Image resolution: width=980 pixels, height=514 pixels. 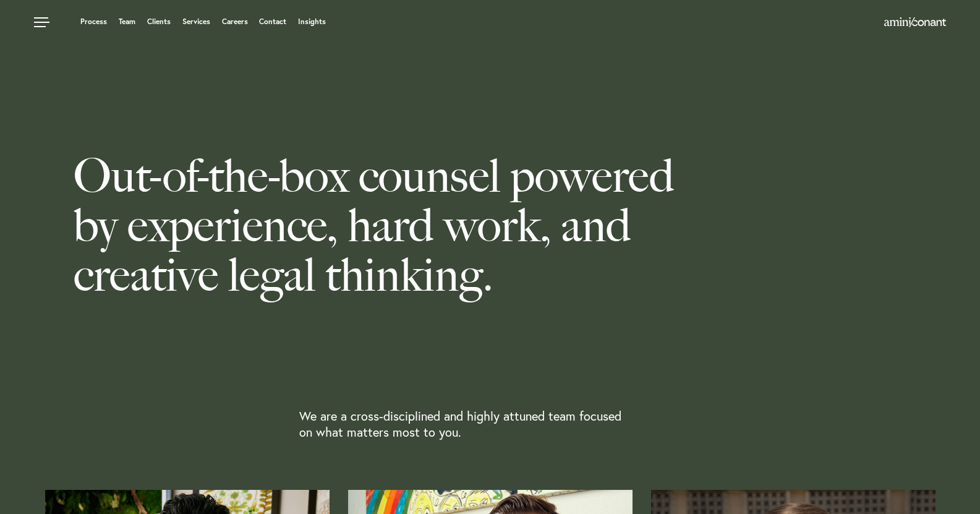 I want to click on a: Careers, so click(x=235, y=22).